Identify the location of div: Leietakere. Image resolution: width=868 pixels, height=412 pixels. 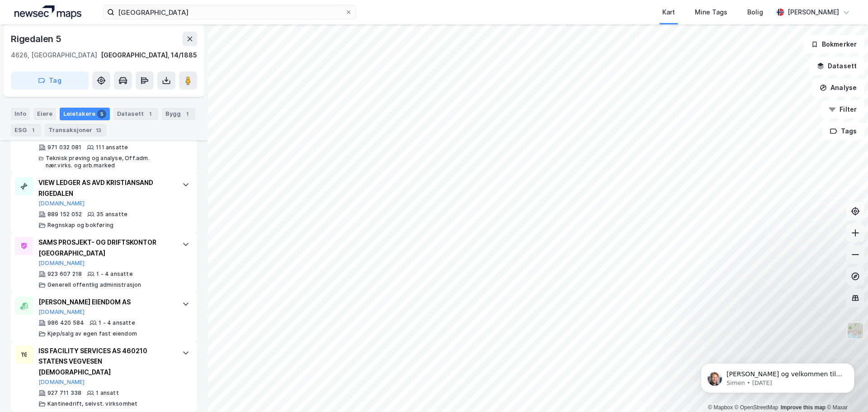
(84, 114).